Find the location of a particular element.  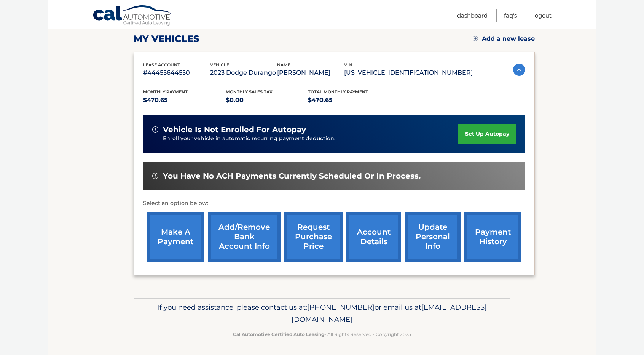

a: Cal Automotive is located at coordinates (133, 16).